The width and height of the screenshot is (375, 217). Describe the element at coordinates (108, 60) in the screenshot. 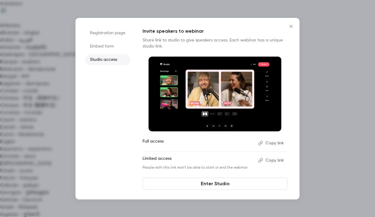

I see `li: Studio access` at that location.